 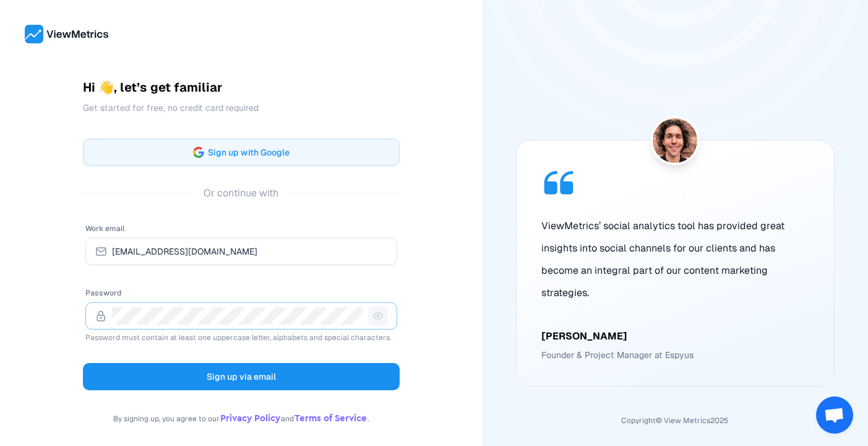 What do you see at coordinates (103, 293) in the screenshot?
I see `label: Password` at bounding box center [103, 293].